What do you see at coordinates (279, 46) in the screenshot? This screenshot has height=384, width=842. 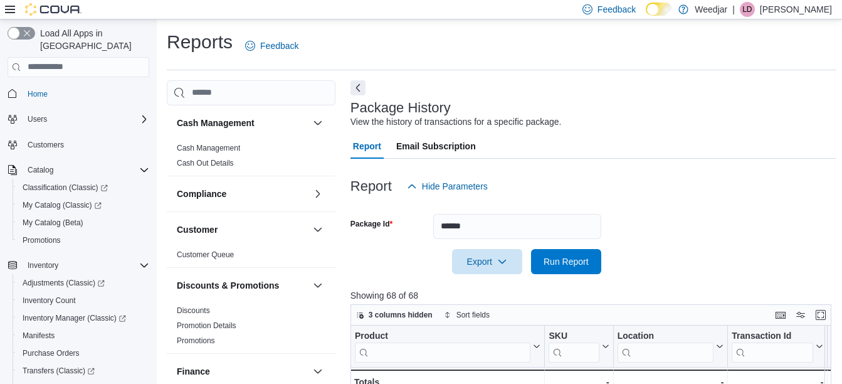 I see `span: Feedback` at bounding box center [279, 46].